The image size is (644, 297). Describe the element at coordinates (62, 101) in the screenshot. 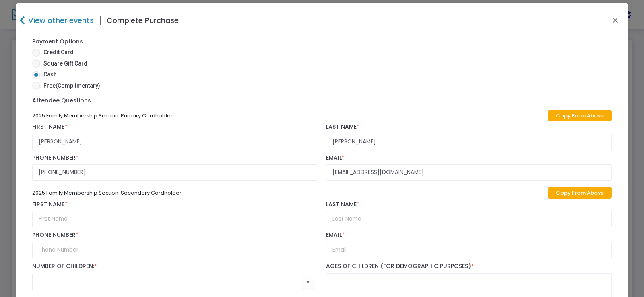

I see `label: Attendee Questions` at that location.